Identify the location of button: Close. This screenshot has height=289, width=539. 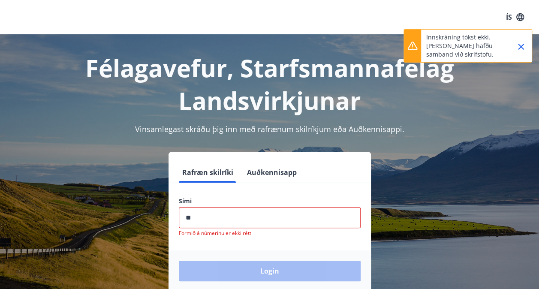
(521, 47).